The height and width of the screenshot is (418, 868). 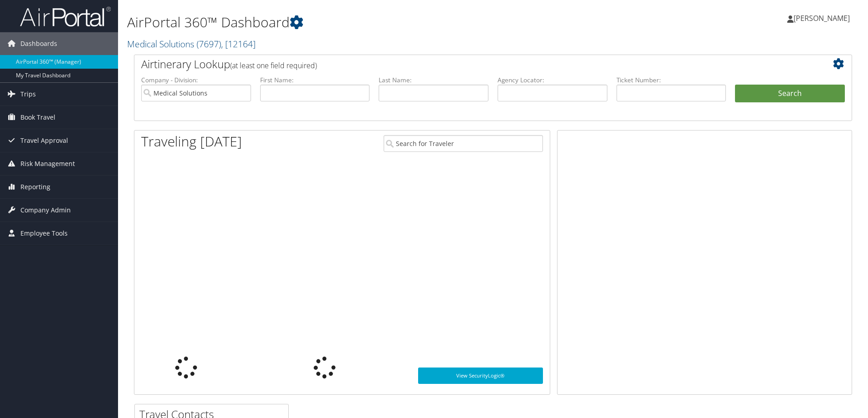 I want to click on a: Medical Solutions, so click(x=191, y=43).